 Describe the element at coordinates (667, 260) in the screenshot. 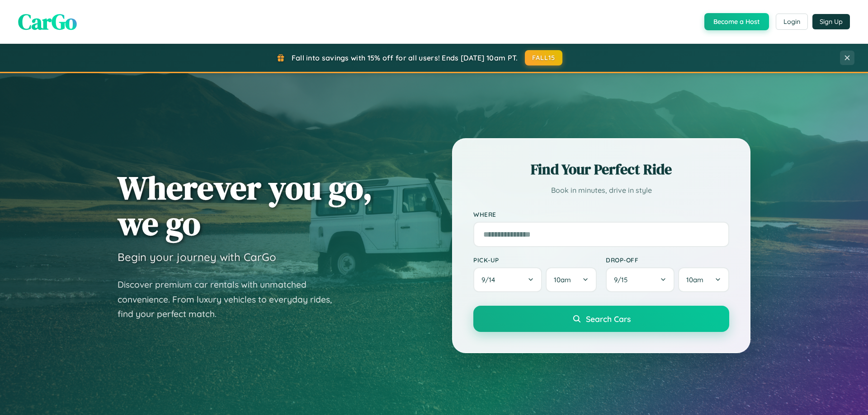

I see `label: Drop-off` at that location.